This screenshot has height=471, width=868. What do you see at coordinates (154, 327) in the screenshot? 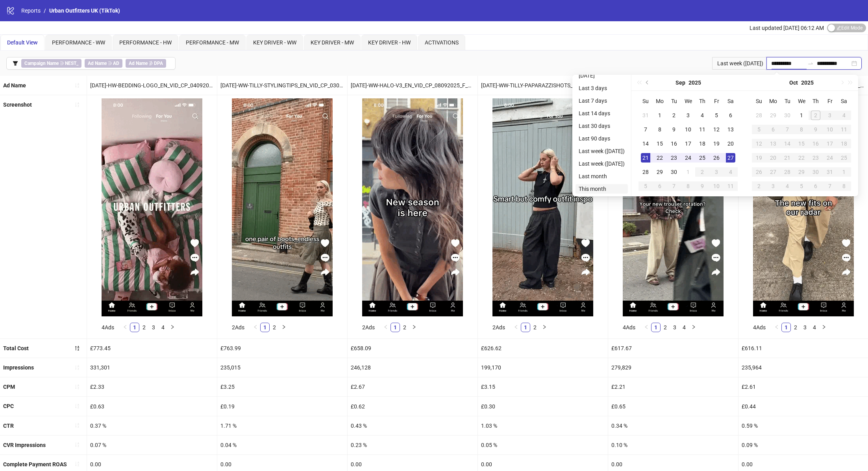
I see `li: 3` at bounding box center [154, 327].